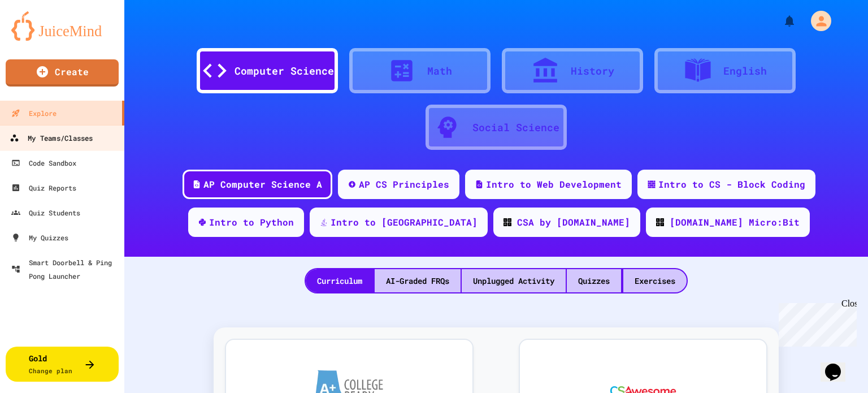 The height and width of the screenshot is (393, 868). I want to click on div: Curriculum, so click(339, 280).